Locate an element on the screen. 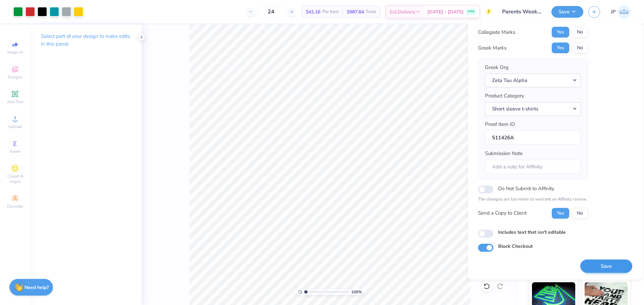  p: The changes are too minor to warrant an Affinity review. is located at coordinates (533, 199).